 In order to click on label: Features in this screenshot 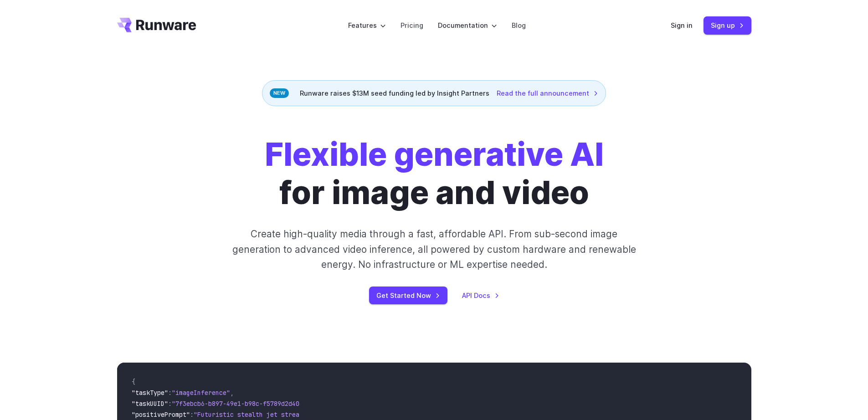, I will do `click(367, 25)`.